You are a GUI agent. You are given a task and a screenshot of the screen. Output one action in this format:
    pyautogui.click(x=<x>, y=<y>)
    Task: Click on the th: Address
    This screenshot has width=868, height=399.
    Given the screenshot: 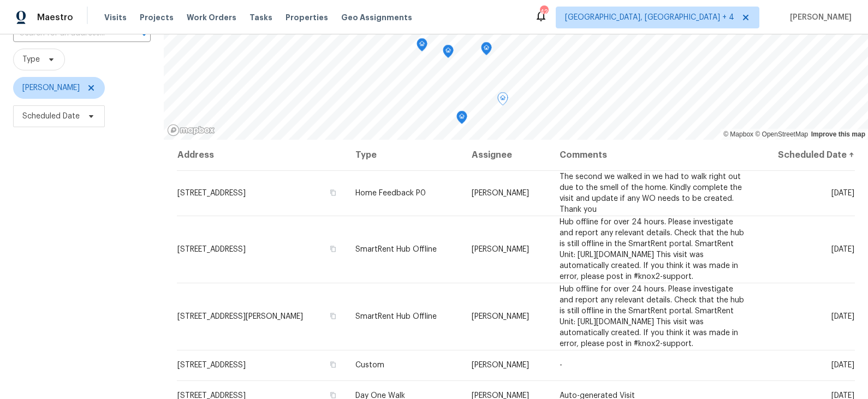 What is the action you would take?
    pyautogui.click(x=262, y=155)
    